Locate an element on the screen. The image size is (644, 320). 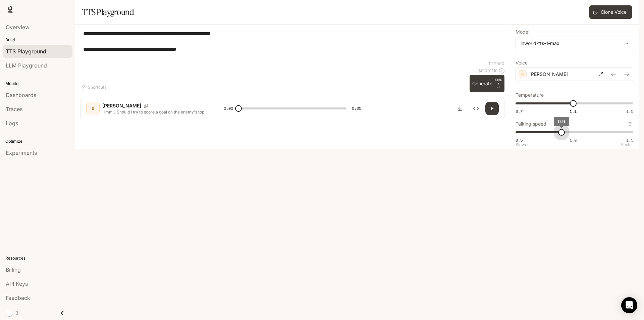
button: Copy Voice ID is located at coordinates (146, 106).